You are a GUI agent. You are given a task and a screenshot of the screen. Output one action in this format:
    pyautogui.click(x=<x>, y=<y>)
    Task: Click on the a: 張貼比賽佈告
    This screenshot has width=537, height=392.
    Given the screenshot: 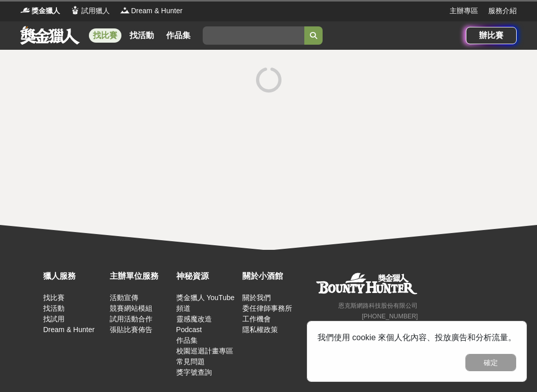 What is the action you would take?
    pyautogui.click(x=131, y=329)
    